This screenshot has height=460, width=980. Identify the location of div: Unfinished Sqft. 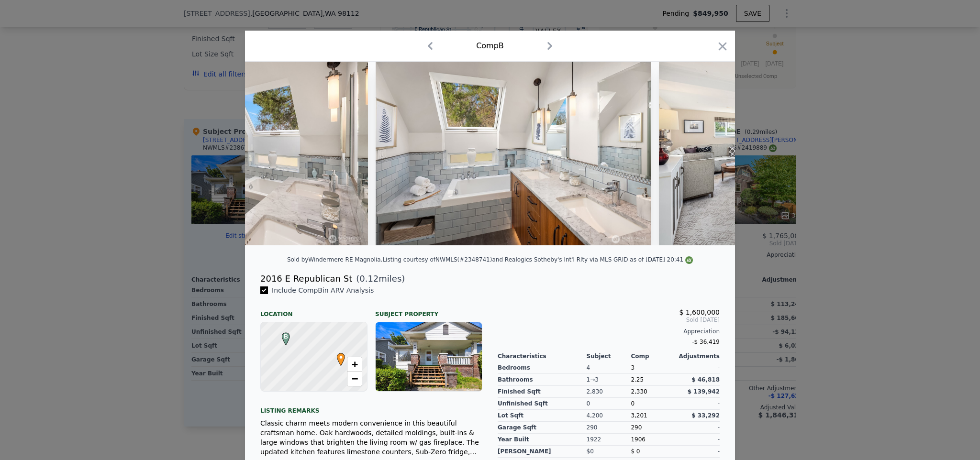
(542, 403).